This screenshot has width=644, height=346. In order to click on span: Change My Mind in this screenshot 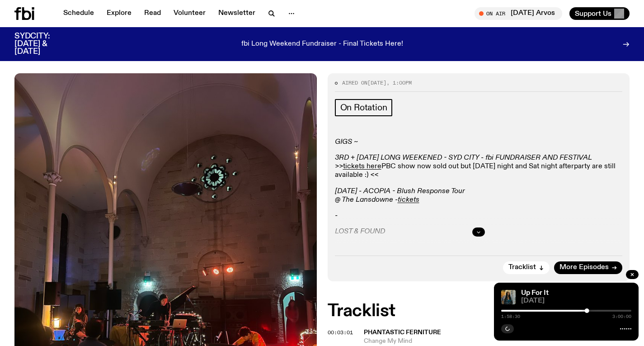, I will do `click(458, 341)`.